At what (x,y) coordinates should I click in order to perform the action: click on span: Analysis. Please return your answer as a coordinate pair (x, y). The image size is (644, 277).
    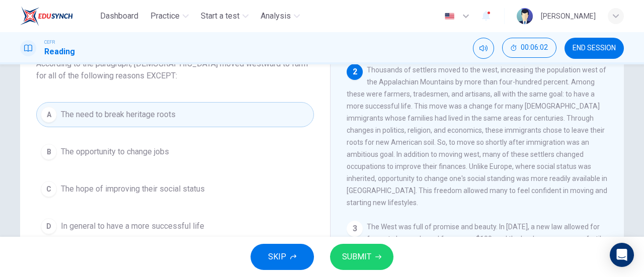
    Looking at the image, I should click on (275, 16).